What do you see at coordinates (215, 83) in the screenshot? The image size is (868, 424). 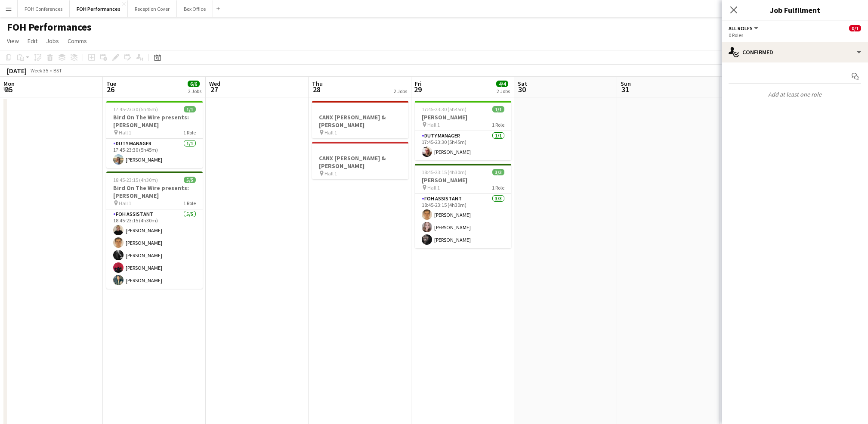 I see `span: Wed` at bounding box center [215, 83].